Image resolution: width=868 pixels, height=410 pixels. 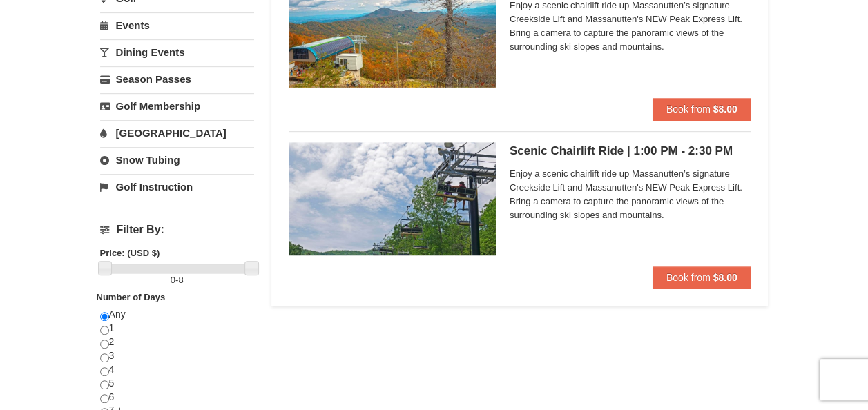 I want to click on a: Golf Instruction, so click(x=177, y=186).